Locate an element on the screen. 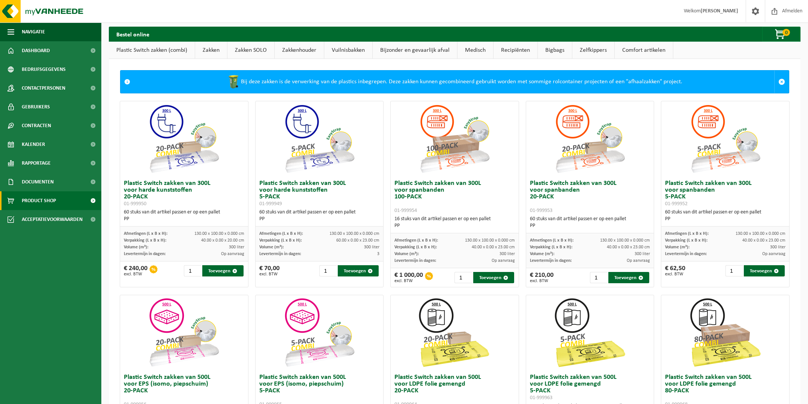  a: Zelfkippers is located at coordinates (593, 50).